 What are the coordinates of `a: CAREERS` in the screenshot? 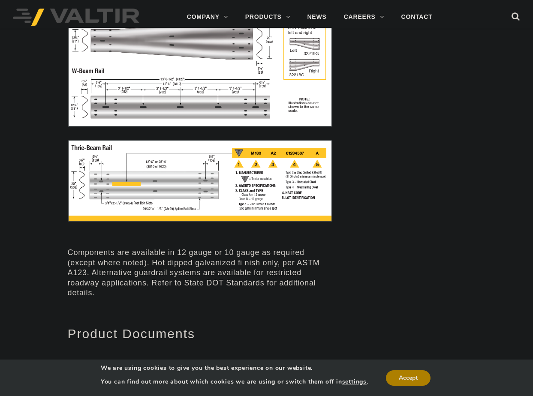 It's located at (364, 17).